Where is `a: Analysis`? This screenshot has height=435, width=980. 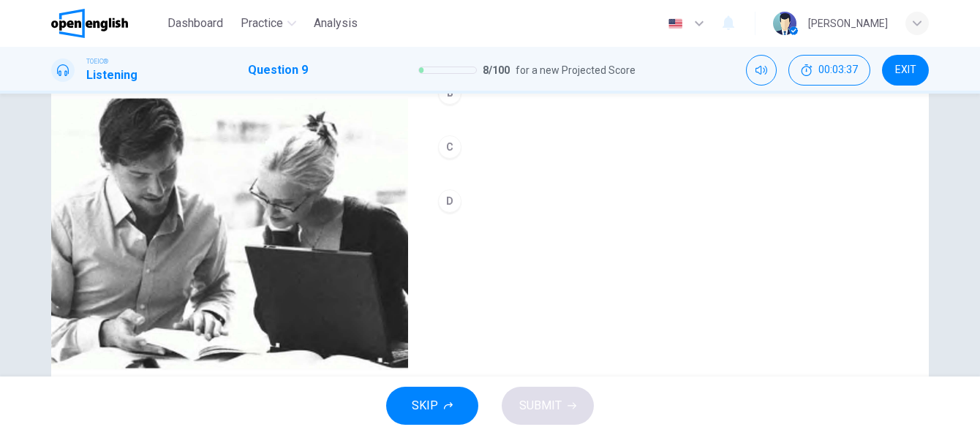 a: Analysis is located at coordinates (336, 23).